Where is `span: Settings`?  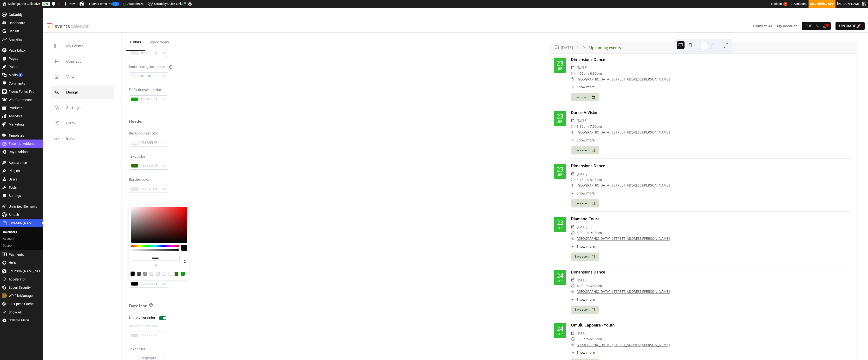
span: Settings is located at coordinates (73, 108).